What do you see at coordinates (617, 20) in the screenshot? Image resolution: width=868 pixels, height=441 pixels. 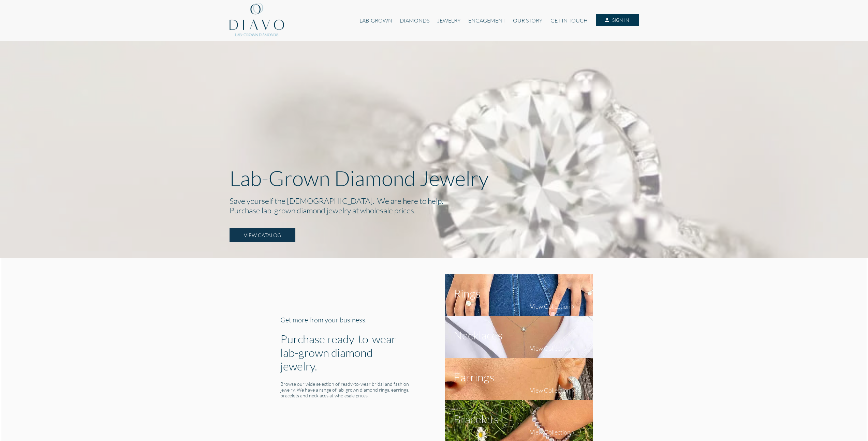 I see `a: SIGN IN` at bounding box center [617, 20].